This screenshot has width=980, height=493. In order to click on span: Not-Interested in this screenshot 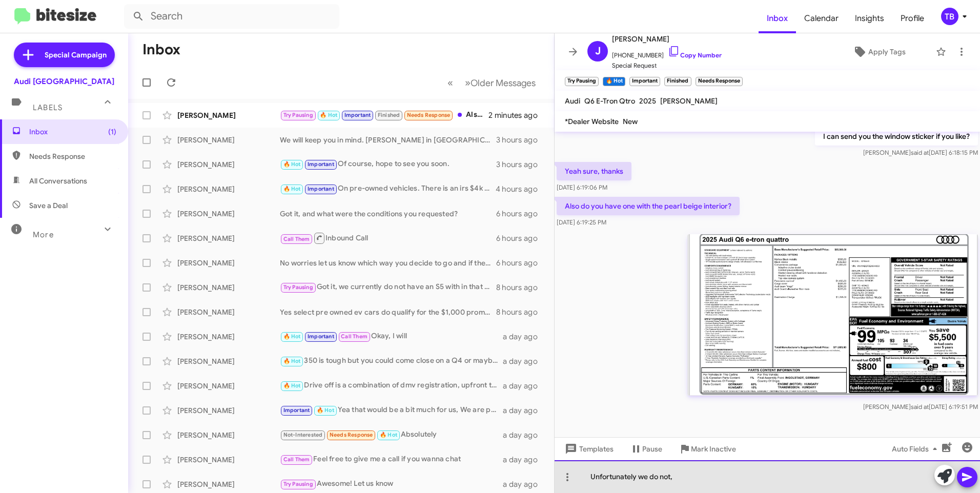, I will do `click(303, 434)`.